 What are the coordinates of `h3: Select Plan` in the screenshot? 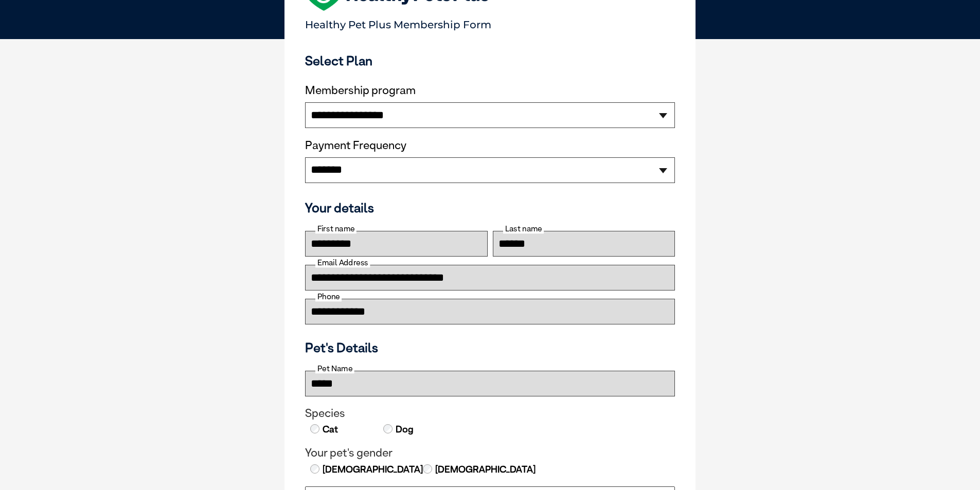 It's located at (490, 61).